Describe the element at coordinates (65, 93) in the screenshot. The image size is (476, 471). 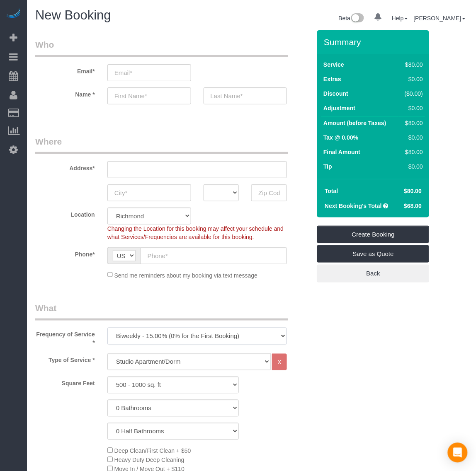
I see `label: Name *` at that location.